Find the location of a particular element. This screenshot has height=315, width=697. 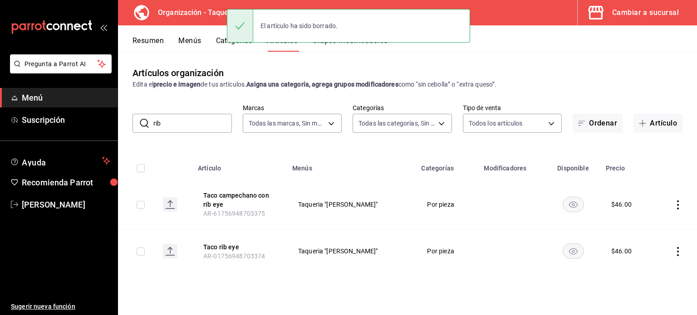

span: Sugerir nueva función is located at coordinates (60, 307).